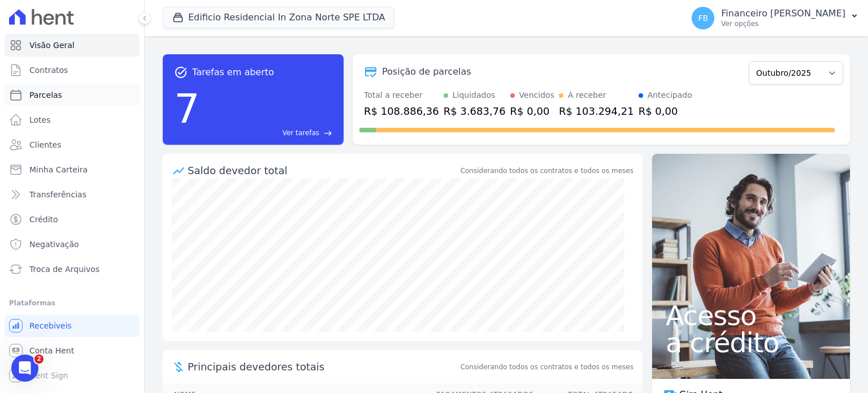 The image size is (868, 393). What do you see at coordinates (64, 269) in the screenshot?
I see `span: Troca de Arquivos` at bounding box center [64, 269].